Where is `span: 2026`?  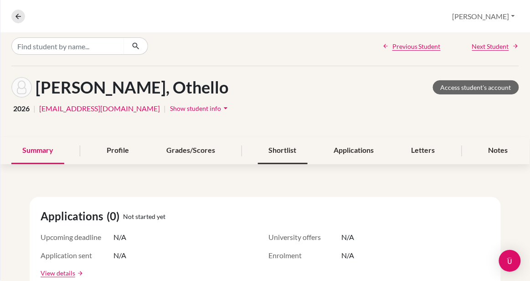 span: 2026 is located at coordinates (21, 109).